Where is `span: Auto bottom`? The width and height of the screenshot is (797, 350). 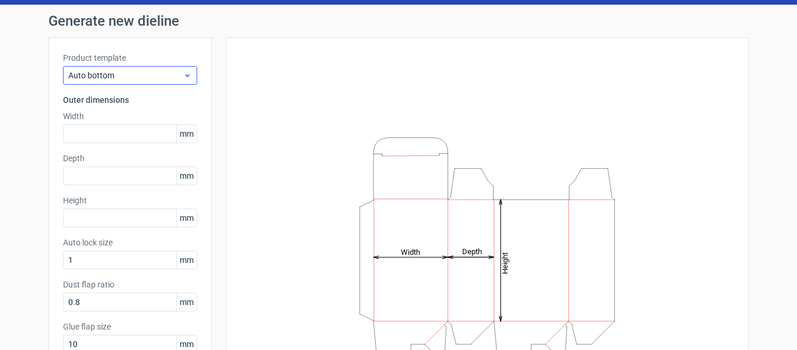
span: Auto bottom is located at coordinates (126, 75).